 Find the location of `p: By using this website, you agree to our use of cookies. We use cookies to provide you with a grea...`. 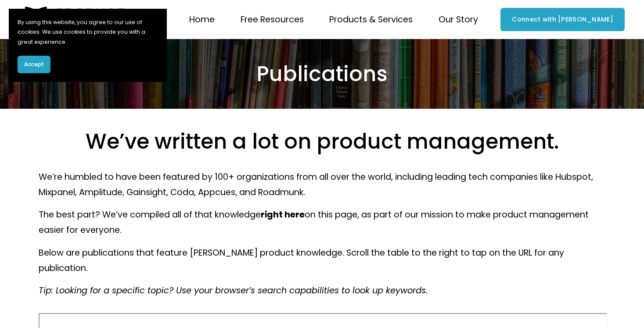

p: By using this website, you agree to our use of cookies. We use cookies to provide you with a grea... is located at coordinates (88, 32).